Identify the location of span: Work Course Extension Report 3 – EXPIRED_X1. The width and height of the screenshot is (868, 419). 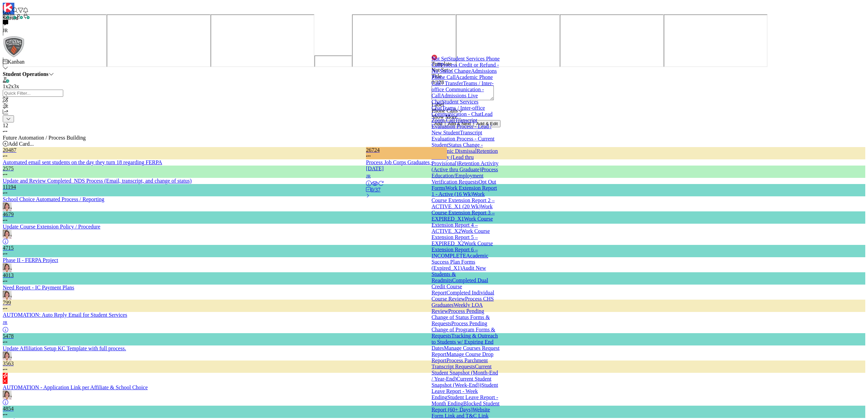
(463, 213).